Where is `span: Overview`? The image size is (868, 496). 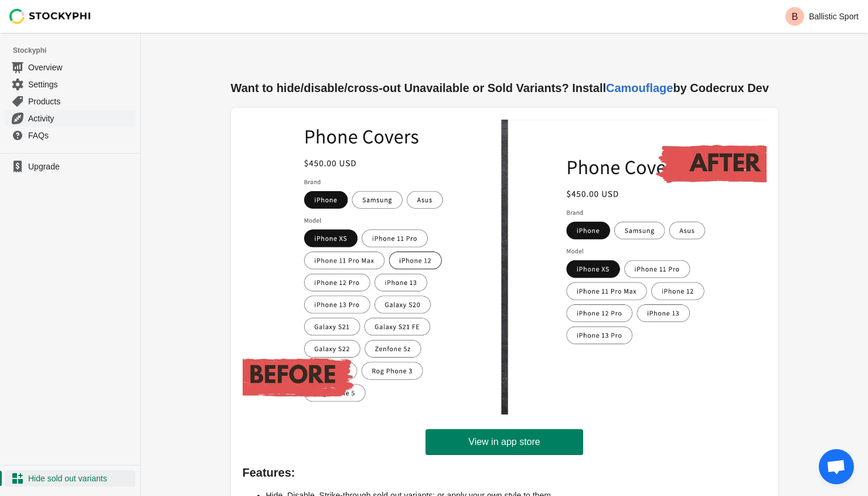
span: Overview is located at coordinates (81, 67).